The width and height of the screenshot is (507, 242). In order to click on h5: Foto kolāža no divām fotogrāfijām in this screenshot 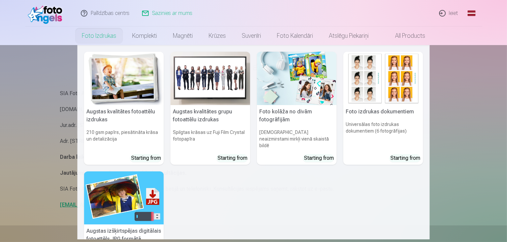, I will do `click(297, 116)`.